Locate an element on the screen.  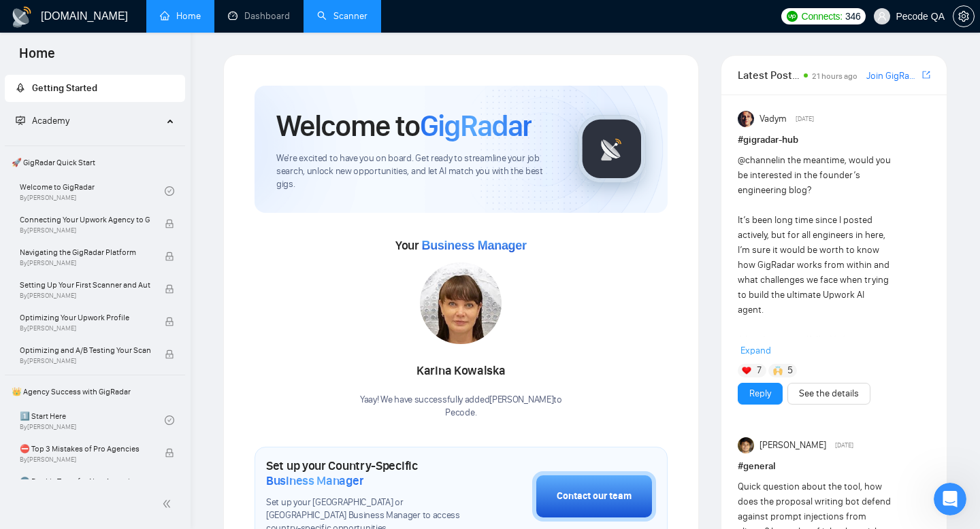
span: Your is located at coordinates (461, 245).